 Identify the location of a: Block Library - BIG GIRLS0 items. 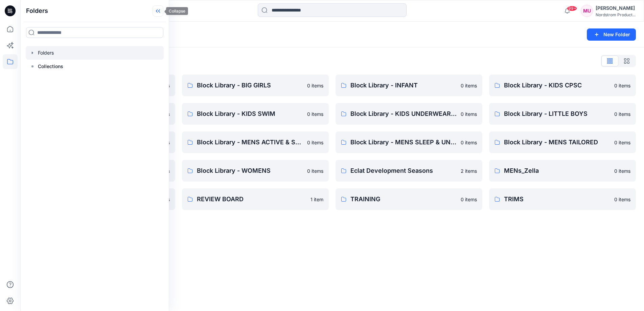
(255, 85).